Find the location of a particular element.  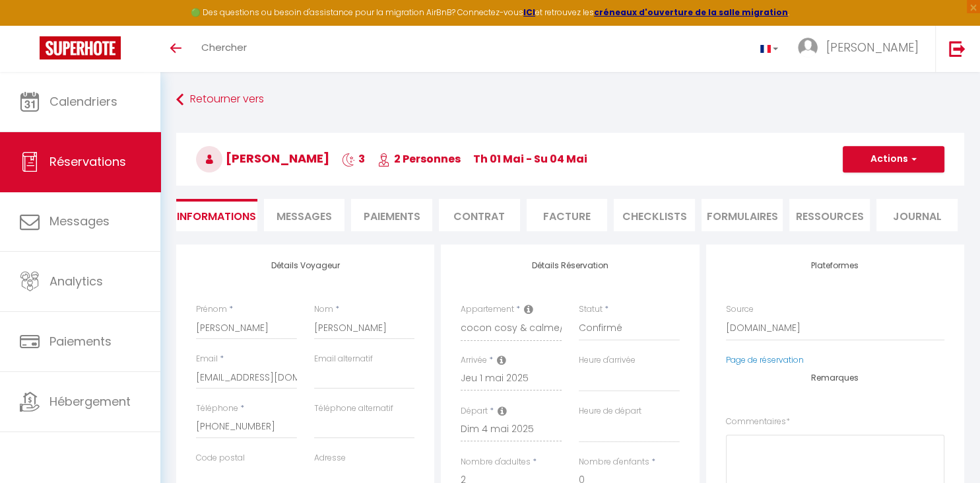

span: Analytics is located at coordinates (76, 281).